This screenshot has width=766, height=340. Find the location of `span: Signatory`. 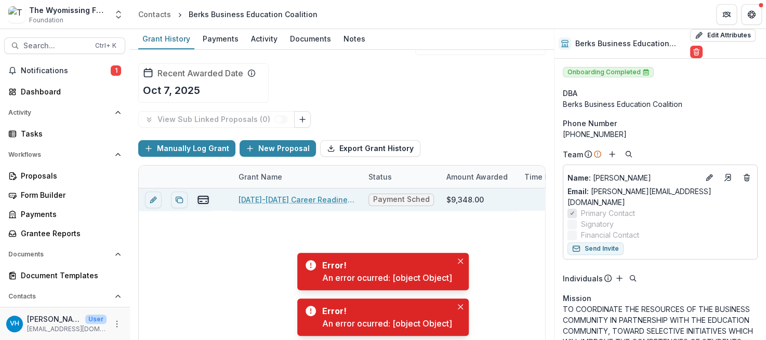

span: Signatory is located at coordinates (597, 224).